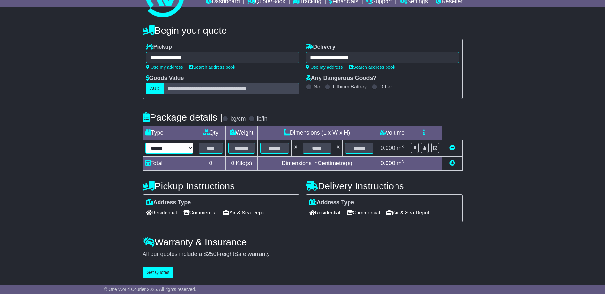 The image size is (605, 294). I want to click on a: Add new item, so click(452, 163).